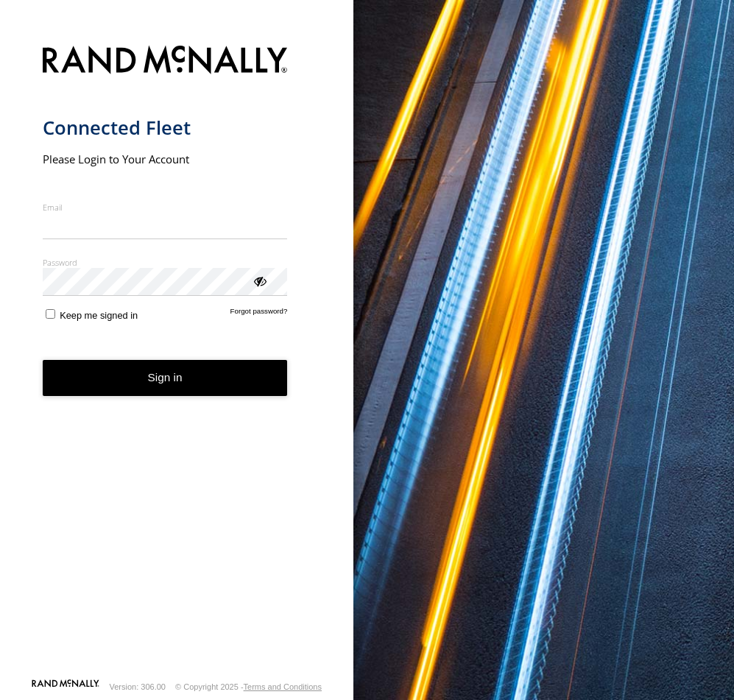 This screenshot has width=734, height=700. What do you see at coordinates (137, 687) in the screenshot?
I see `div: Version: 306.00` at bounding box center [137, 687].